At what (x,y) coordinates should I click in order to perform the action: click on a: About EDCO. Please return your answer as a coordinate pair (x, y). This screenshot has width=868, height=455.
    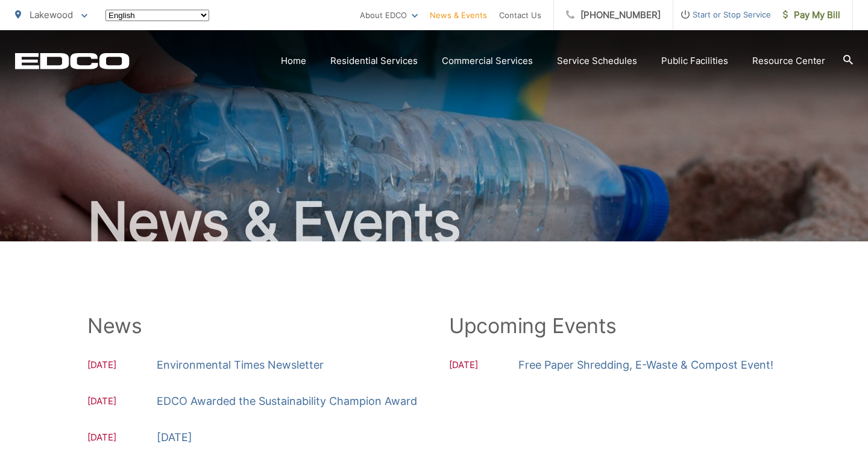
    Looking at the image, I should click on (389, 15).